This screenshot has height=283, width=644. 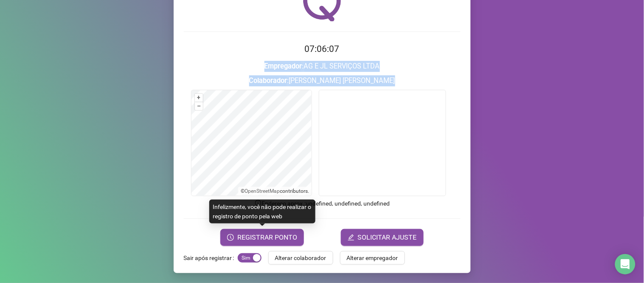 I want to click on div: Open Intercom Messenger, so click(x=625, y=264).